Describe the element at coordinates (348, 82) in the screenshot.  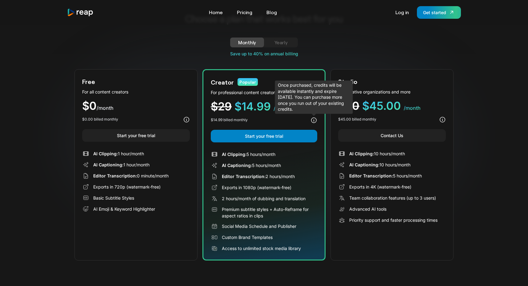
I see `div: Studio` at that location.